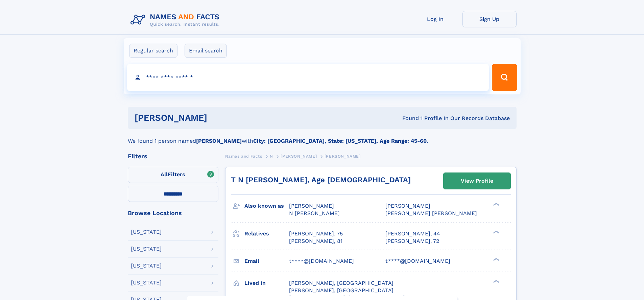 The image size is (644, 300). Describe the element at coordinates (206, 51) in the screenshot. I see `label: Email search` at that location.